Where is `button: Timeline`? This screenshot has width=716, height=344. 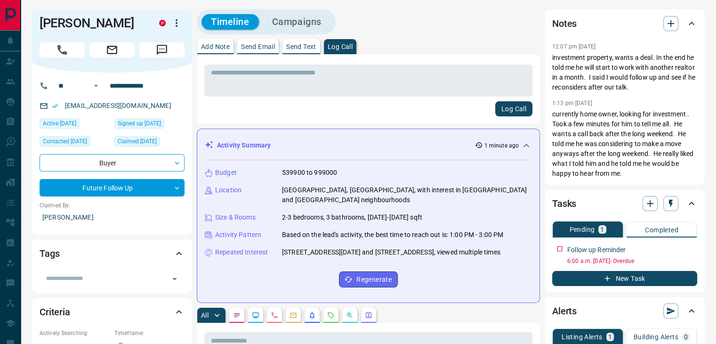
button: Timeline is located at coordinates (230, 22).